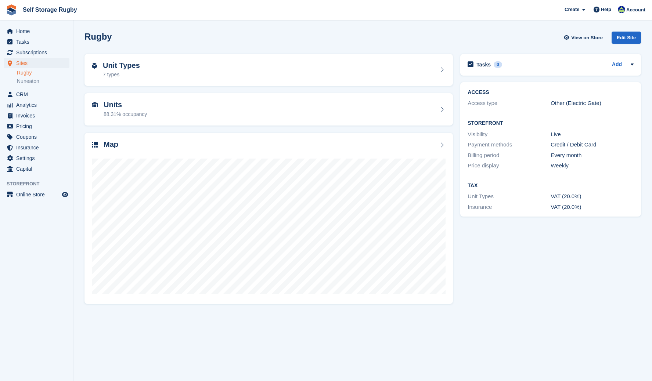  What do you see at coordinates (584, 37) in the screenshot?
I see `a: View on Store` at bounding box center [584, 37].